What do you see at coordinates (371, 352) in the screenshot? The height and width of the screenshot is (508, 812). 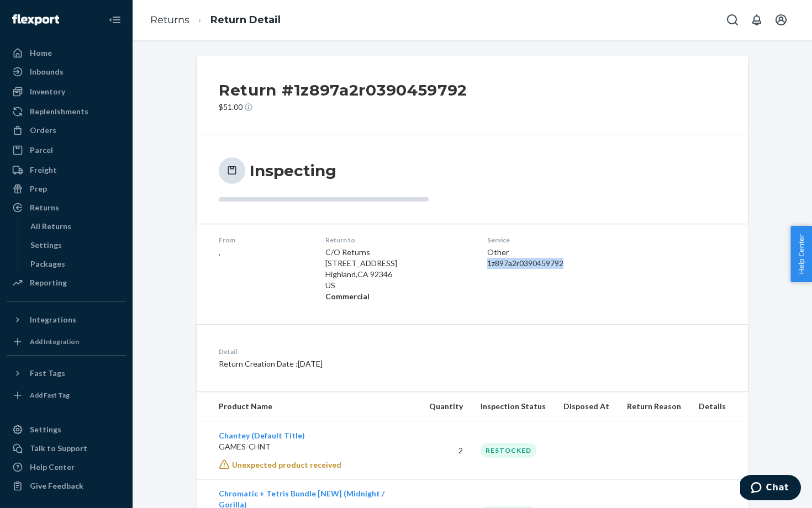 I see `dt: Detail` at bounding box center [371, 352].